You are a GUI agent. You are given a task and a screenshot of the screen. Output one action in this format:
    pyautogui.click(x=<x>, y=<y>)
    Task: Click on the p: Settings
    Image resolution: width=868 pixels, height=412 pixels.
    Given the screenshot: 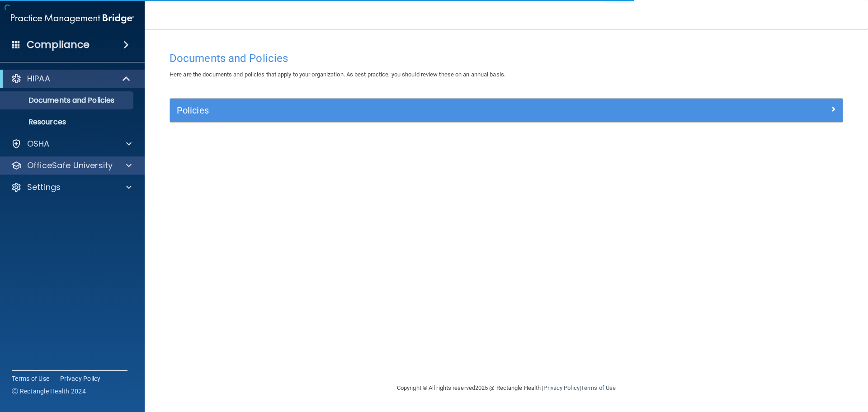 What is the action you would take?
    pyautogui.click(x=44, y=187)
    